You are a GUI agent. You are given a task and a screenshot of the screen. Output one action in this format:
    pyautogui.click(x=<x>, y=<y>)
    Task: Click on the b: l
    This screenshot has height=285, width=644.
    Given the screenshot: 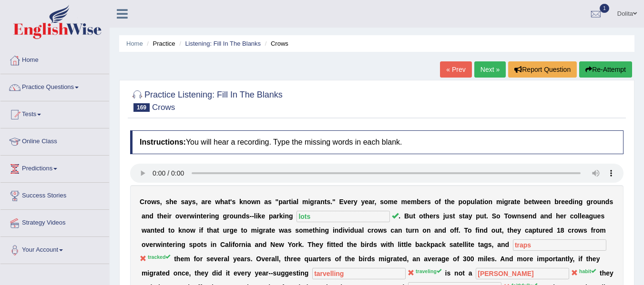 What is the action you would take?
    pyautogui.click(x=578, y=216)
    